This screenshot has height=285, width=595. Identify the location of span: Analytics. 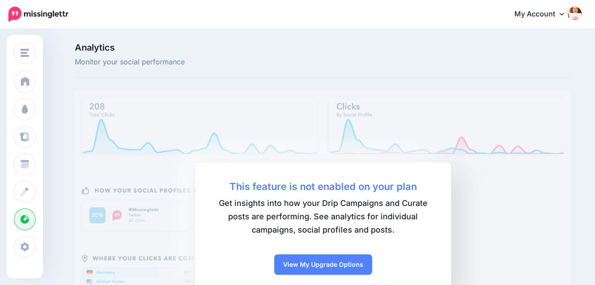
(153, 47).